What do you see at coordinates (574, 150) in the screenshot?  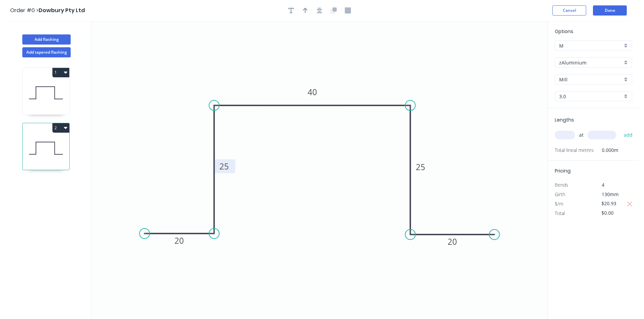 I see `span: Total lineal metres` at bounding box center [574, 150].